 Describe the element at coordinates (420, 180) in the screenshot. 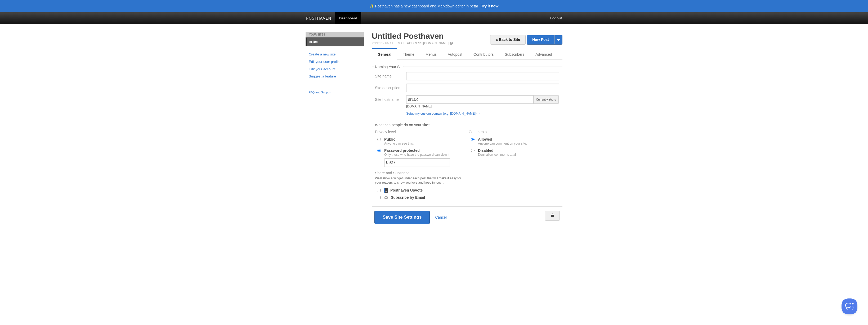

I see `div: We'll show a widget under each post that will make it easy for your readers to show you love and ...` at that location.